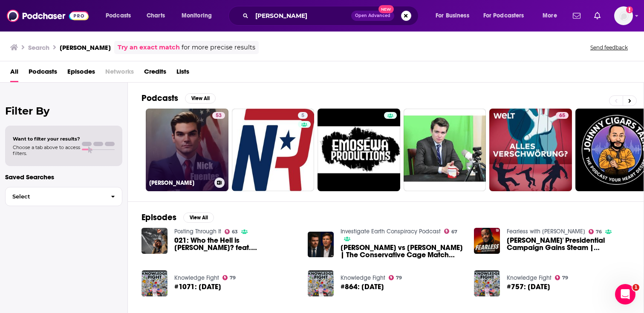 The height and width of the screenshot is (313, 644). I want to click on img: #1071: August 13, 2025, so click(154, 283).